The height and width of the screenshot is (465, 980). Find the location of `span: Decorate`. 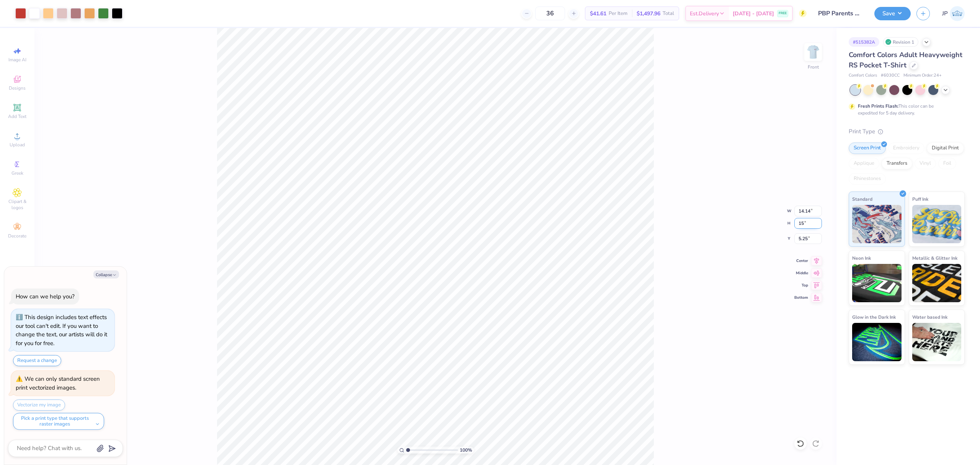

span: Decorate is located at coordinates (17, 236).